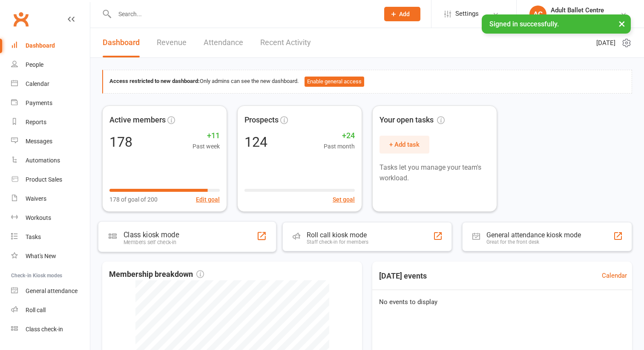 Image resolution: width=644 pixels, height=350 pixels. What do you see at coordinates (339, 146) in the screenshot?
I see `span: Past month` at bounding box center [339, 146].